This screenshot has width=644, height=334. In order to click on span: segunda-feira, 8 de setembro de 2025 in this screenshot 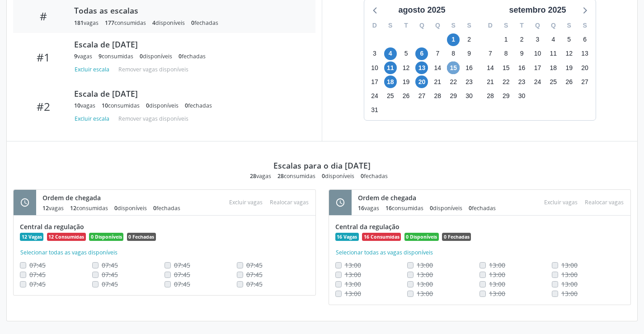, I will do `click(506, 54)`.